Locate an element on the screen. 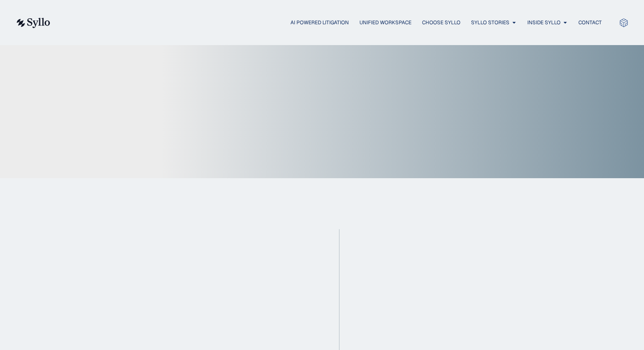 The width and height of the screenshot is (644, 350). span: Unified Workspace is located at coordinates (385, 22).